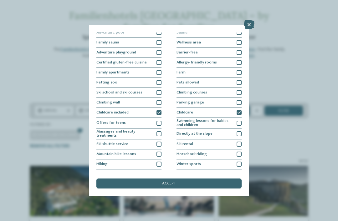  I want to click on span: Pets allowed, so click(188, 83).